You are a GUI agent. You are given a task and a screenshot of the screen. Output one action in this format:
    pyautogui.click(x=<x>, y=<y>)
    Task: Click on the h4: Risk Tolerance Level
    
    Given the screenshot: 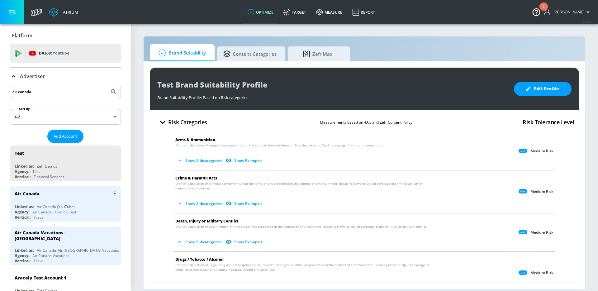 What is the action you would take?
    pyautogui.click(x=548, y=122)
    